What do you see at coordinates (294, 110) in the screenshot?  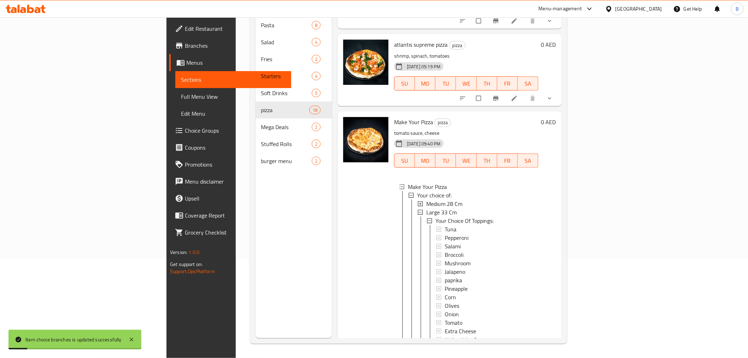 I see `div: pizza18` at bounding box center [294, 110].